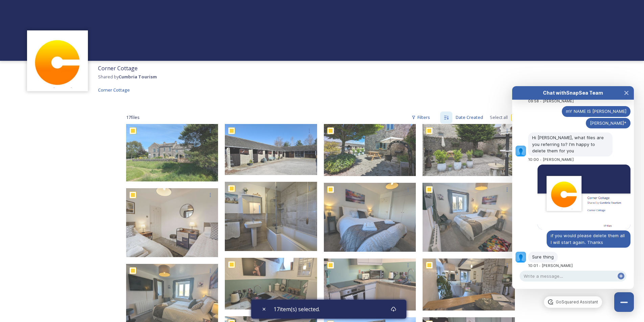  I want to click on img: info@brackenthwaite.com-CC15.jpg, so click(370, 150).